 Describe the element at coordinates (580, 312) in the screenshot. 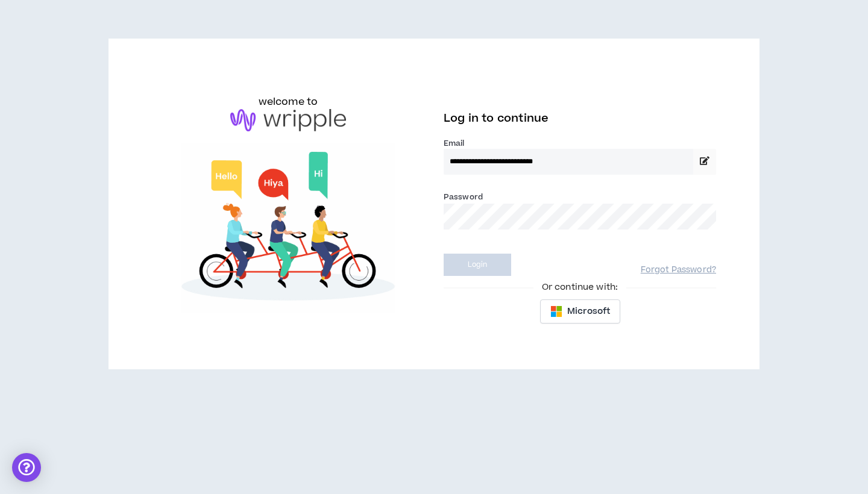

I see `button: Microsoft` at that location.